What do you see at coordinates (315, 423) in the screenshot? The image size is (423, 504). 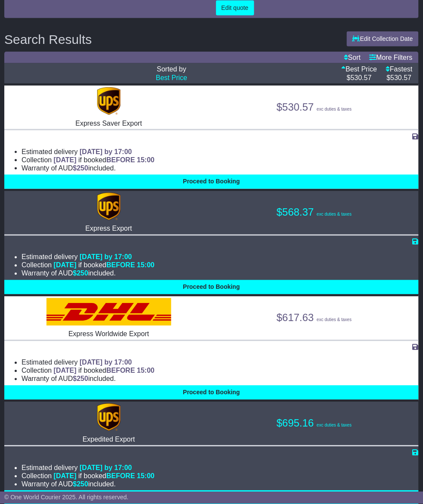 I see `p: $695.16` at bounding box center [315, 423].